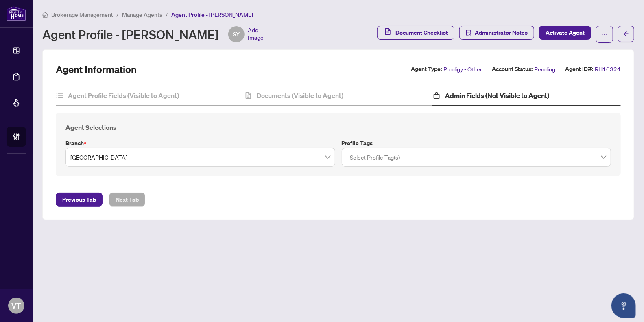 This screenshot has width=644, height=322. I want to click on span: Add Image, so click(255, 35).